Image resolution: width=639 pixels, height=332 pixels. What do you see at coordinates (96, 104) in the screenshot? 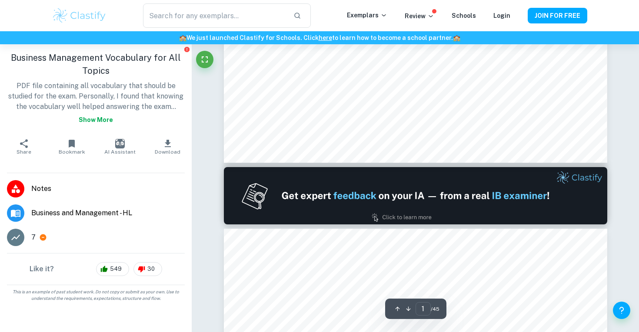
I see `p: PDF file containing all vocabulary that should be studied for the exam. Personally, I found that ...` at bounding box center [96, 104].